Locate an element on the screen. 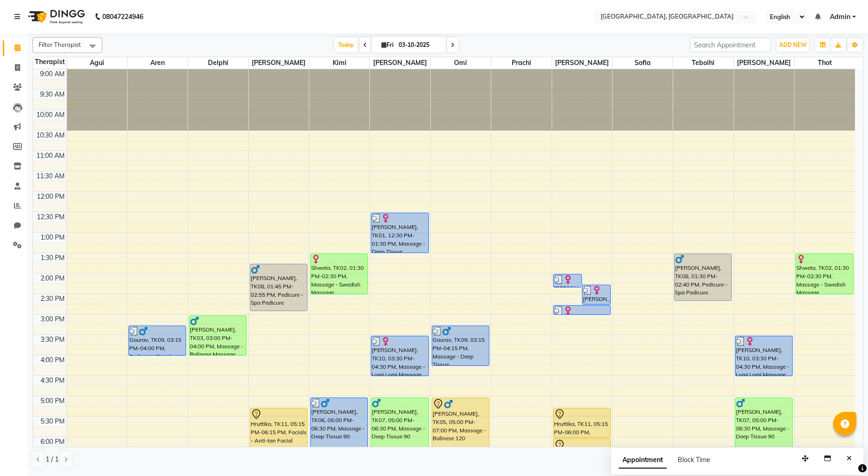 The width and height of the screenshot is (868, 476). span: Omi is located at coordinates (460, 62).